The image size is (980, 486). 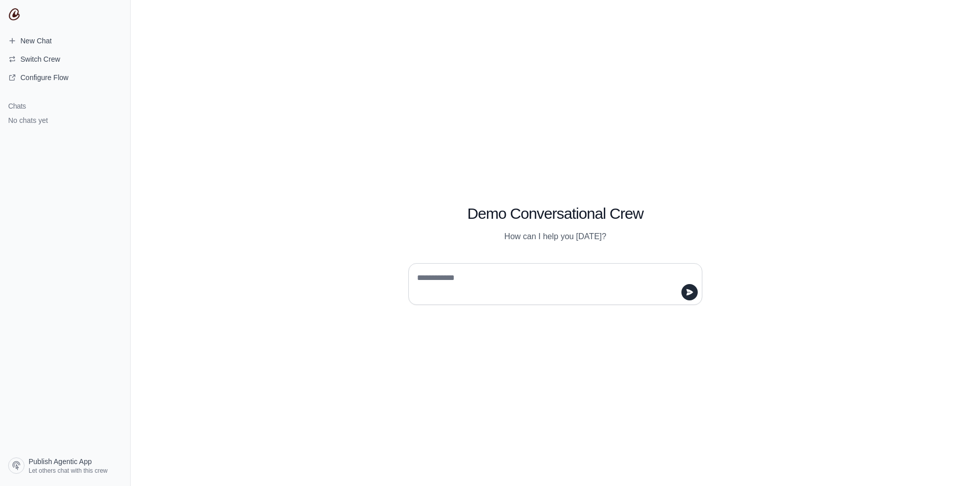 What do you see at coordinates (955, 462) in the screenshot?
I see `div: Chat Widget` at bounding box center [955, 462].